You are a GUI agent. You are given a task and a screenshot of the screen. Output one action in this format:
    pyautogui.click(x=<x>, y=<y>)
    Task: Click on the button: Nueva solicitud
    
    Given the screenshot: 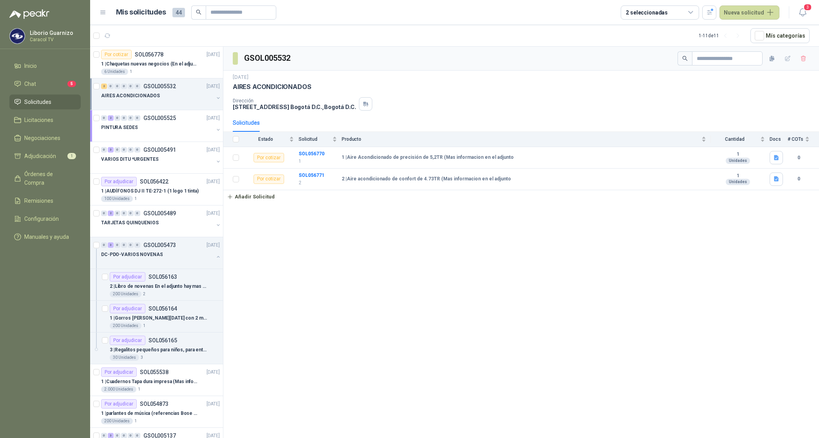 What is the action you would take?
    pyautogui.click(x=750, y=13)
    